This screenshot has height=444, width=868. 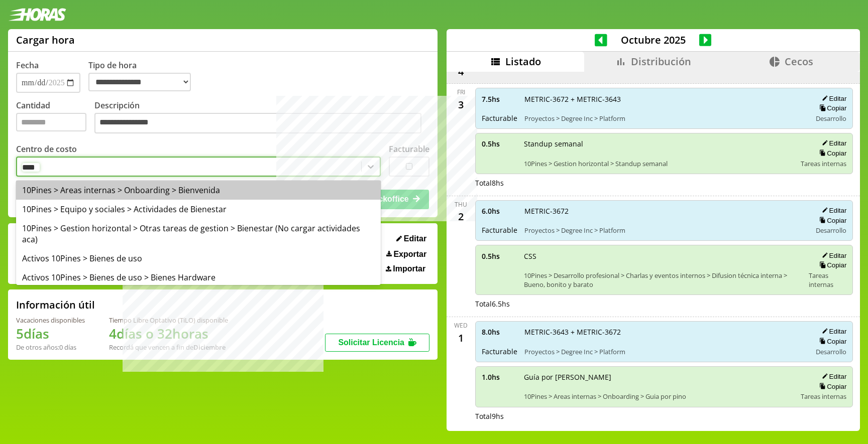 I want to click on span: Solicitar Licencia, so click(x=371, y=343).